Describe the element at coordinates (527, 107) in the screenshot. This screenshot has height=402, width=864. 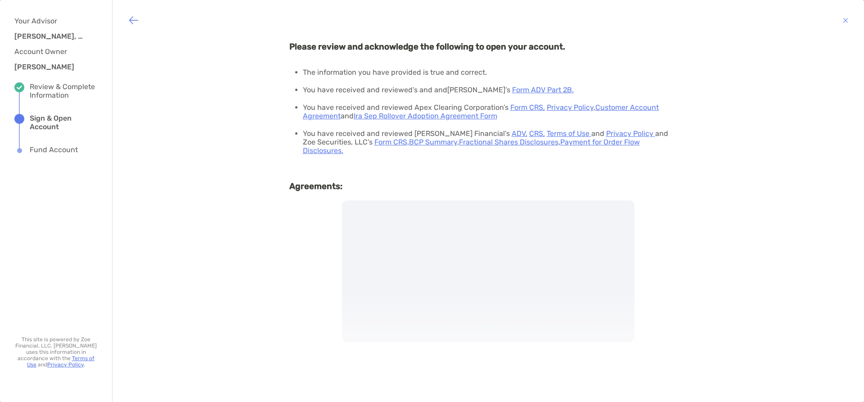
I see `a: Form CRS,` at that location.